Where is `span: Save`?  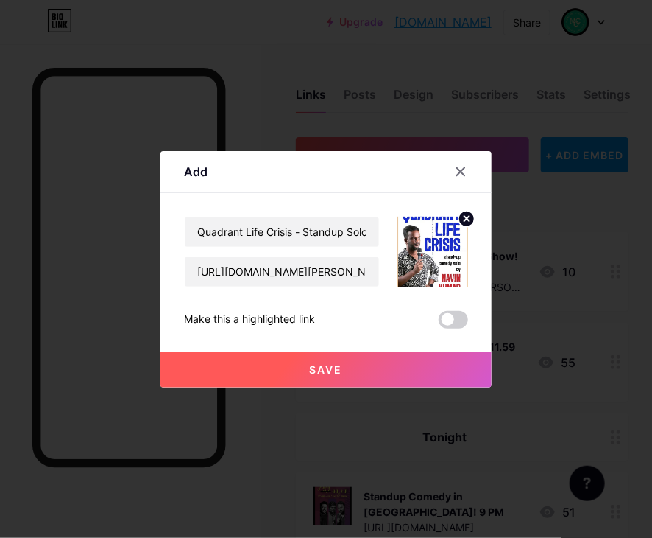
span: Save is located at coordinates (326, 369).